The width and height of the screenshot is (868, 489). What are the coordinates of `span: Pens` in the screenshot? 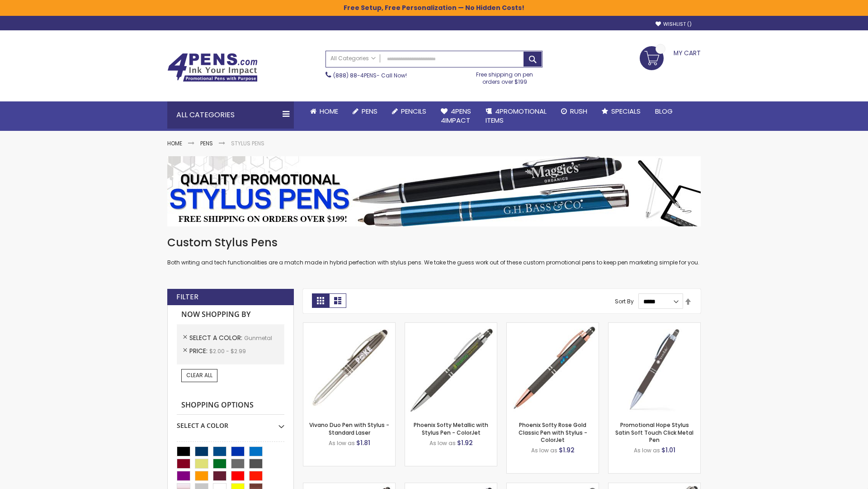 It's located at (369, 111).